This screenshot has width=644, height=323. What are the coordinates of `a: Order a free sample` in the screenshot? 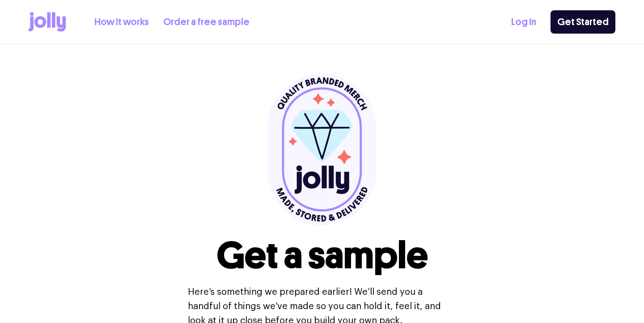 It's located at (206, 22).